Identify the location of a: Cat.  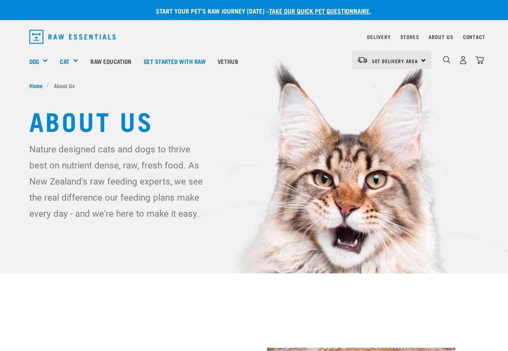
(64, 61).